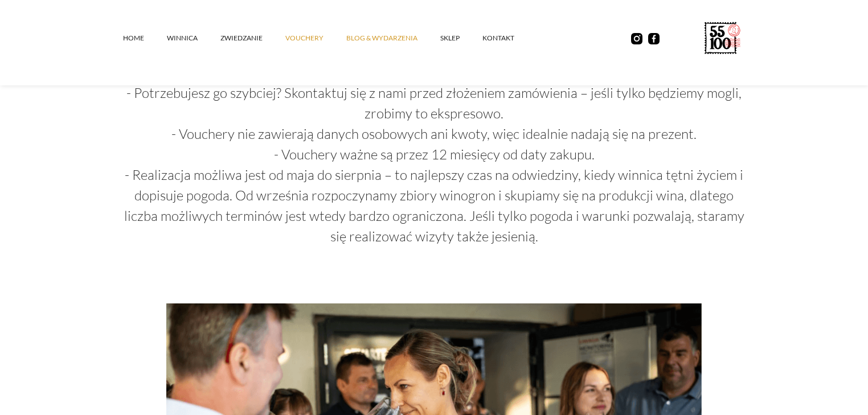 The width and height of the screenshot is (868, 415). I want to click on a: Blog & Wydarzenia, so click(393, 38).